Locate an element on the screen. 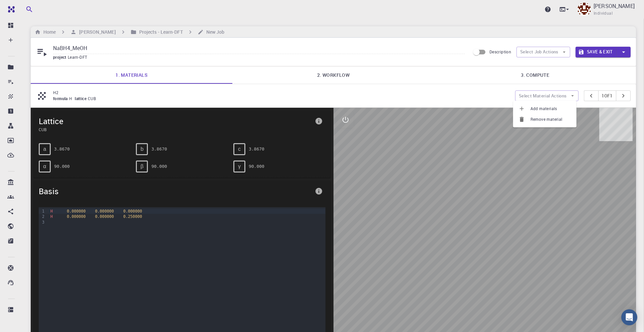 The width and height of the screenshot is (644, 332). span: c is located at coordinates (239, 149).